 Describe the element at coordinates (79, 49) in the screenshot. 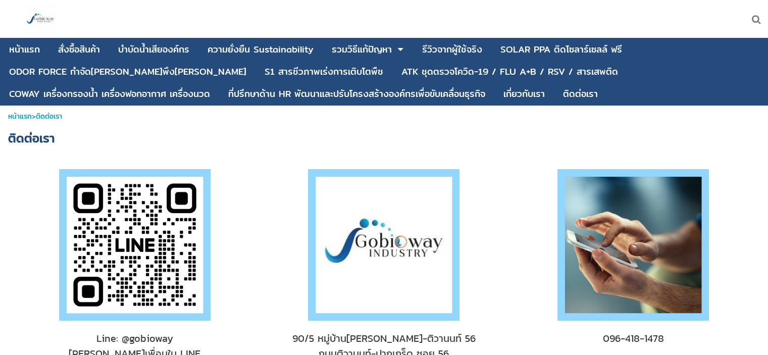

I see `a: สั่งซื้อสินค้า` at that location.